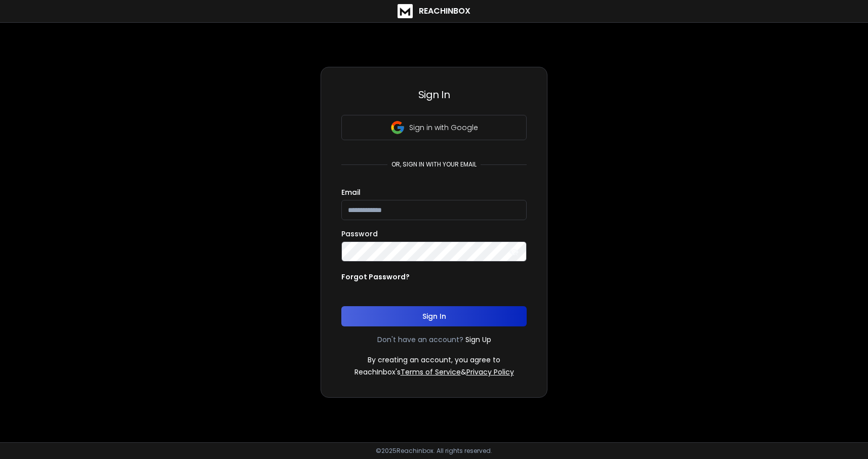 The height and width of the screenshot is (459, 868). I want to click on p: By creating an account, you agree to, so click(434, 360).